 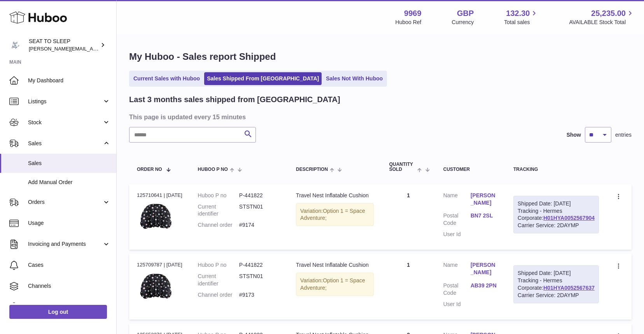 What do you see at coordinates (521, 22) in the screenshot?
I see `span: Total sales` at bounding box center [521, 22].